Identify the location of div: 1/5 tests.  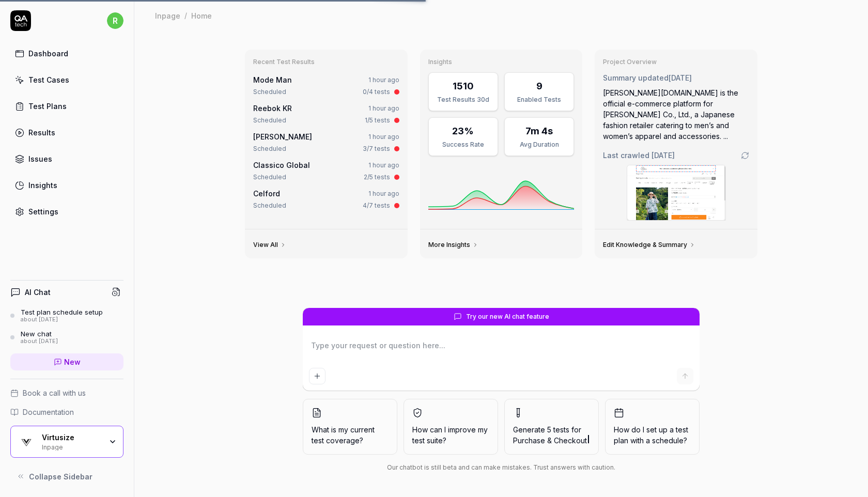
(377, 121).